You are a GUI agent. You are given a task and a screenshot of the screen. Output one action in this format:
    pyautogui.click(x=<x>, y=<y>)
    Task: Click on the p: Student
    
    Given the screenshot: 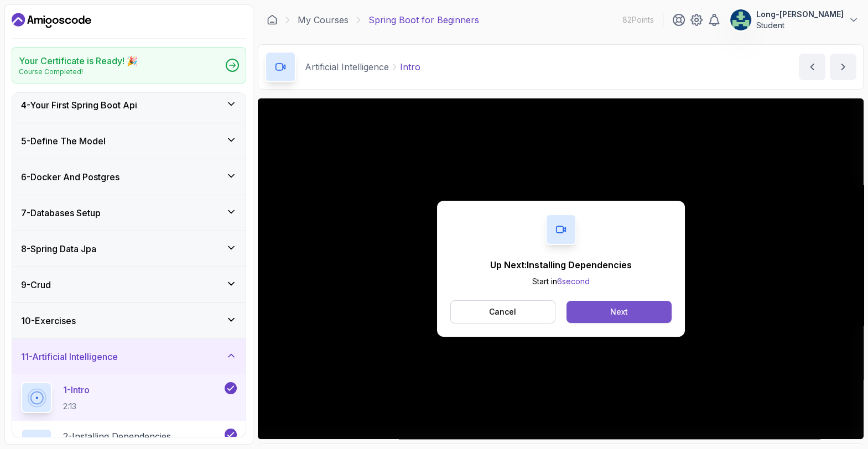 What is the action you would take?
    pyautogui.click(x=800, y=25)
    